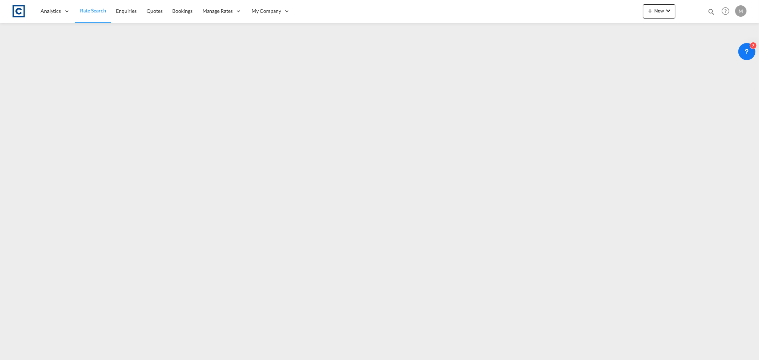 Image resolution: width=759 pixels, height=360 pixels. What do you see at coordinates (711, 12) in the screenshot?
I see `md-icon: icon-magnify` at bounding box center [711, 12].